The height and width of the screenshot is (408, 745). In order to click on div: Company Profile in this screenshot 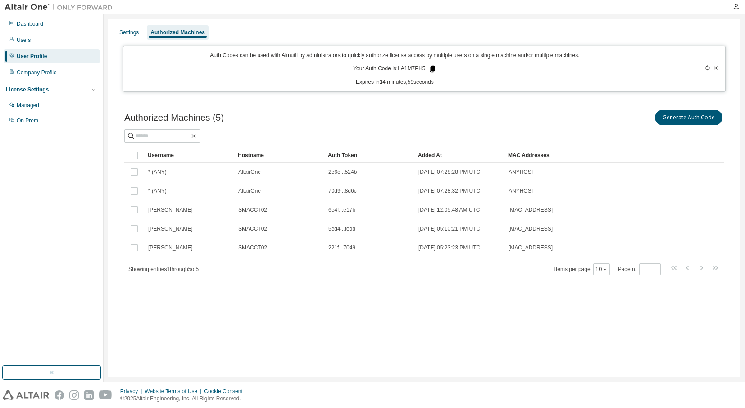, I will do `click(36, 72)`.